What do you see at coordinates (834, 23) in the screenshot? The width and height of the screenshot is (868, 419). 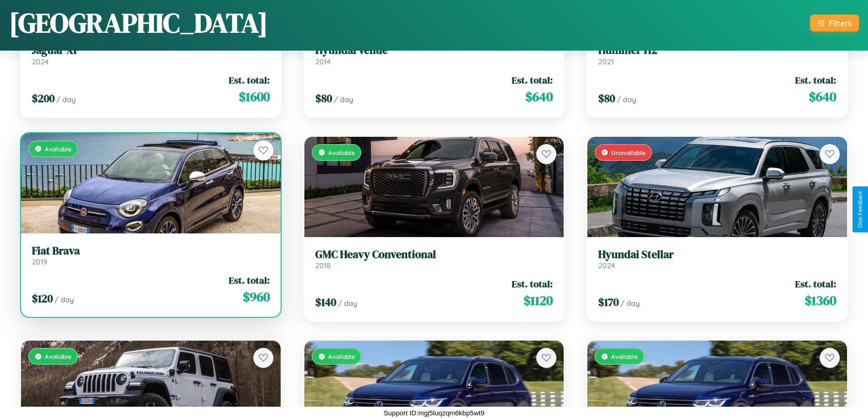 I see `button: Filters` at bounding box center [834, 23].